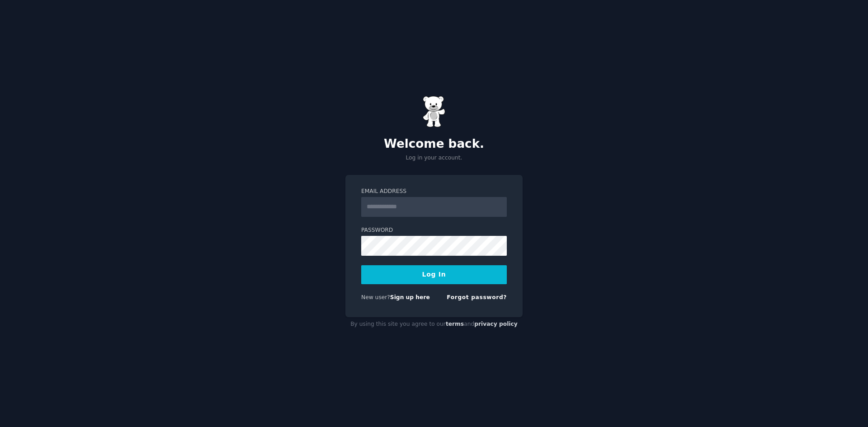 The width and height of the screenshot is (868, 427). What do you see at coordinates (434, 158) in the screenshot?
I see `p: Log in your account.` at bounding box center [434, 158].